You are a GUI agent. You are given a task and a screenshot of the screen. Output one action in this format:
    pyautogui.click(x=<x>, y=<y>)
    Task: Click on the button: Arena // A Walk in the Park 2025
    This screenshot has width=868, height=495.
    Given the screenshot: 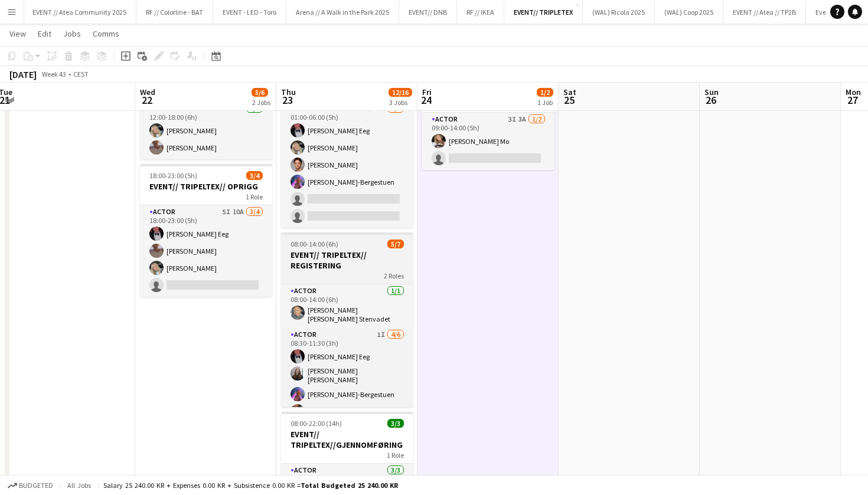 What is the action you would take?
    pyautogui.click(x=343, y=12)
    